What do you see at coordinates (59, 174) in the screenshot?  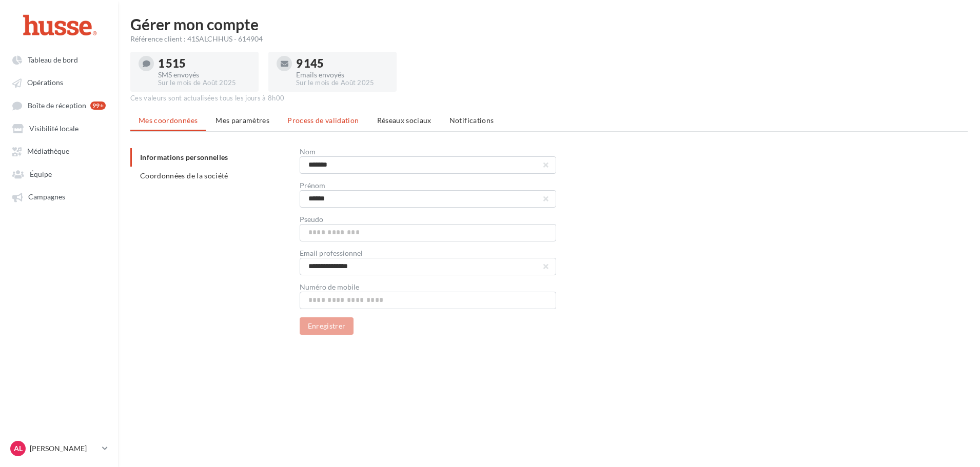 I see `a: Équipe` at bounding box center [59, 174].